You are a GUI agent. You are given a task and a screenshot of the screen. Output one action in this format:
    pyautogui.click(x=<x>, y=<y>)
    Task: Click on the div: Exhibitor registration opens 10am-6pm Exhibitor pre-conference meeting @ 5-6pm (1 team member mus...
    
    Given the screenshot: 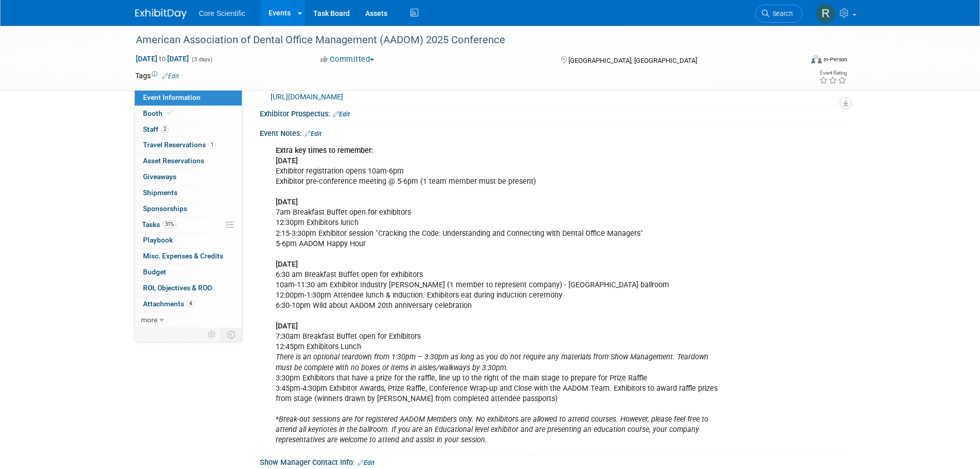 What is the action you would take?
    pyautogui.click(x=500, y=295)
    